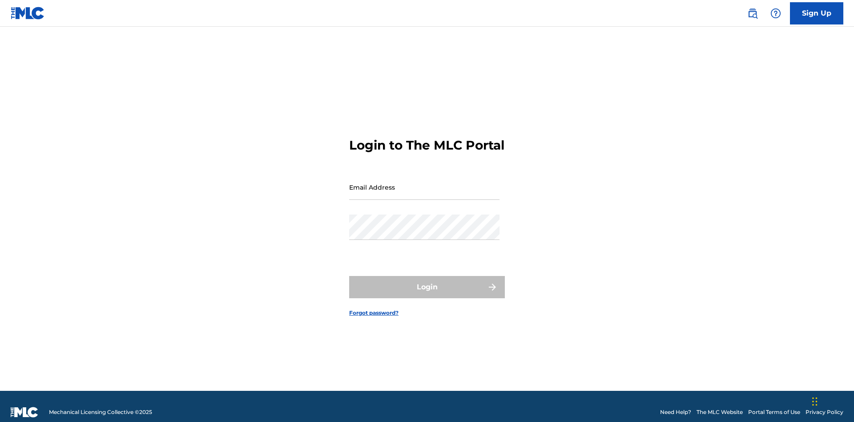 The height and width of the screenshot is (422, 854). What do you see at coordinates (817, 13) in the screenshot?
I see `a: Sign Up` at bounding box center [817, 13].